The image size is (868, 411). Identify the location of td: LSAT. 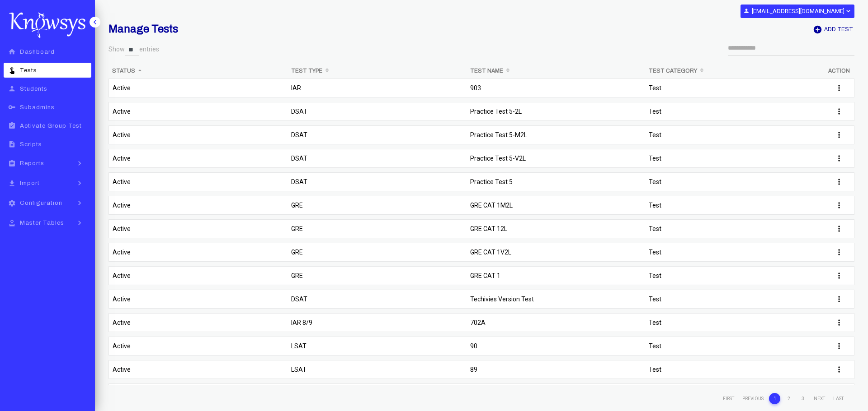
(377, 348).